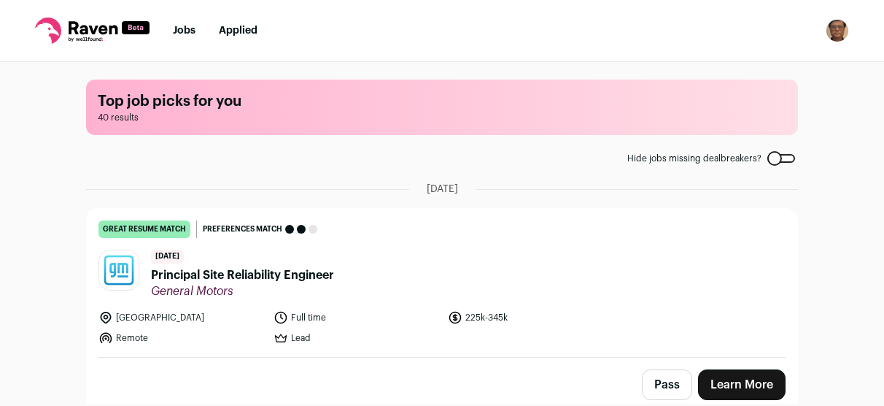  What do you see at coordinates (838, 31) in the screenshot?
I see `img: 9512370-medium_jpg` at bounding box center [838, 31].